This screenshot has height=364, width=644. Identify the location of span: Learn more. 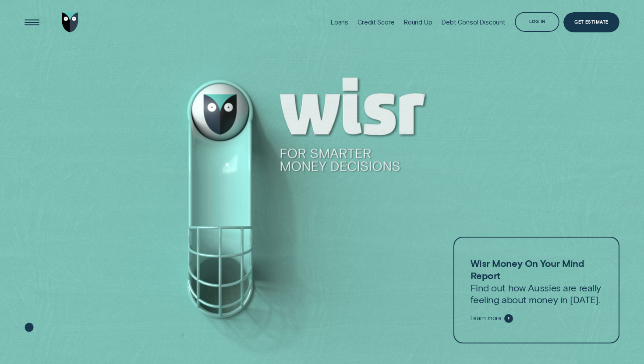
(486, 318).